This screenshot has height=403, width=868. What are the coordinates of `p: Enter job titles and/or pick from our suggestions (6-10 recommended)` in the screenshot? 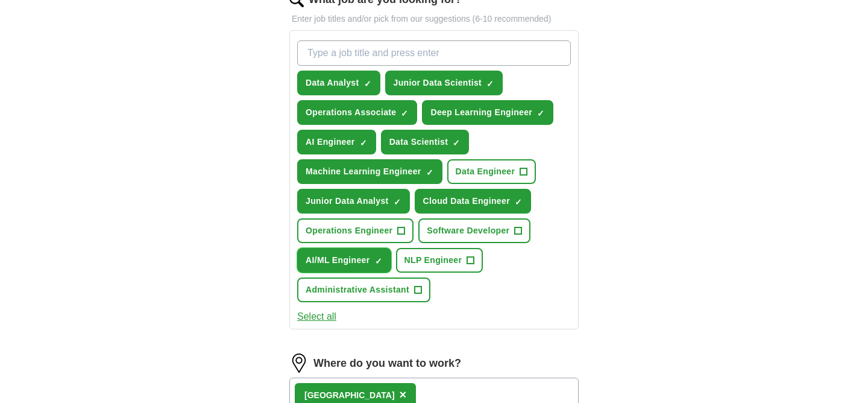 It's located at (434, 18).